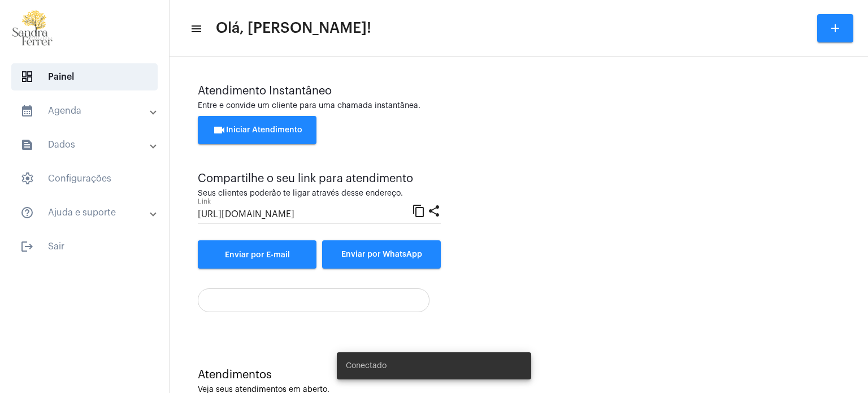  I want to click on a: Enviar por E-mail, so click(257, 254).